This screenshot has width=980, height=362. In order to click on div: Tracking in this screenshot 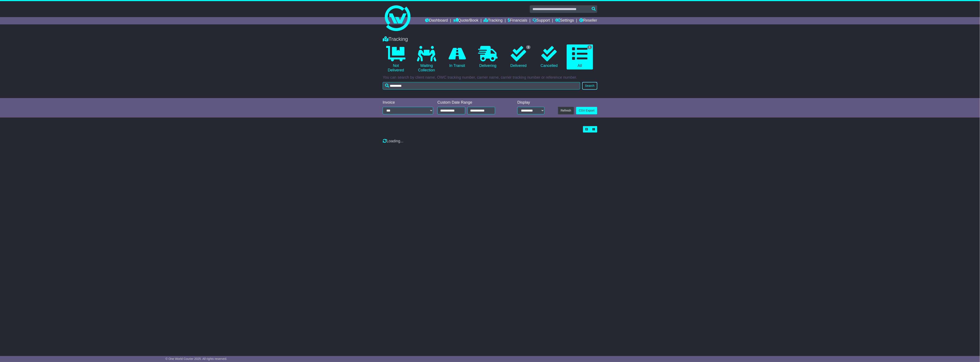, I will do `click(490, 39)`.